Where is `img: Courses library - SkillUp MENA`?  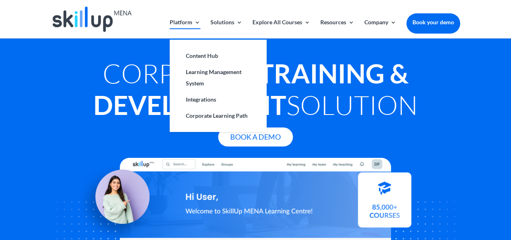
img: Courses library - SkillUp MENA is located at coordinates (385, 203).